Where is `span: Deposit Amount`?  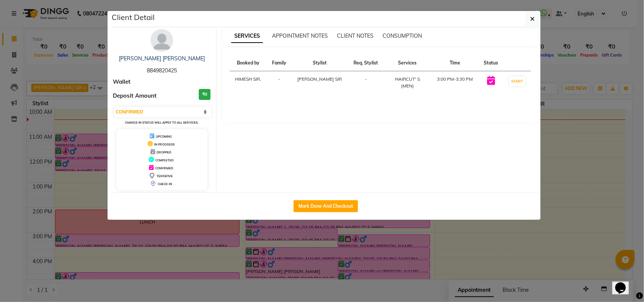 span: Deposit Amount is located at coordinates (135, 96).